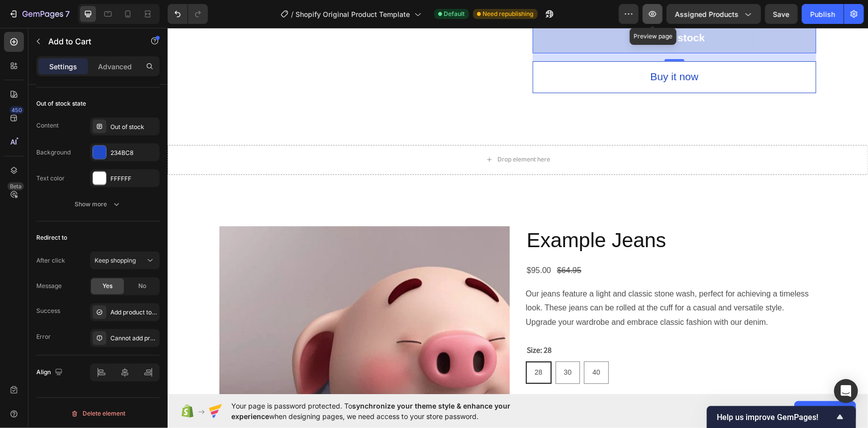 The image size is (868, 428). What do you see at coordinates (823, 14) in the screenshot?
I see `div: Publish` at bounding box center [823, 14].